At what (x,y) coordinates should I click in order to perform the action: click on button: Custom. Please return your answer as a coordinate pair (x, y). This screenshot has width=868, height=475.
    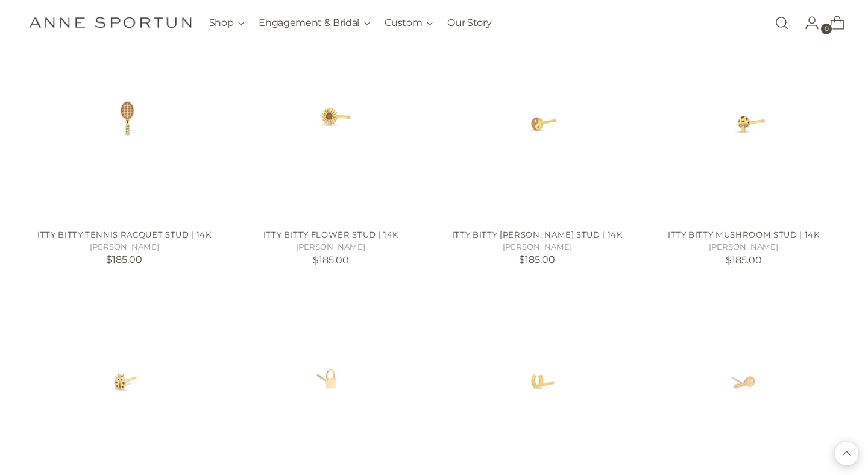
    Looking at the image, I should click on (409, 23).